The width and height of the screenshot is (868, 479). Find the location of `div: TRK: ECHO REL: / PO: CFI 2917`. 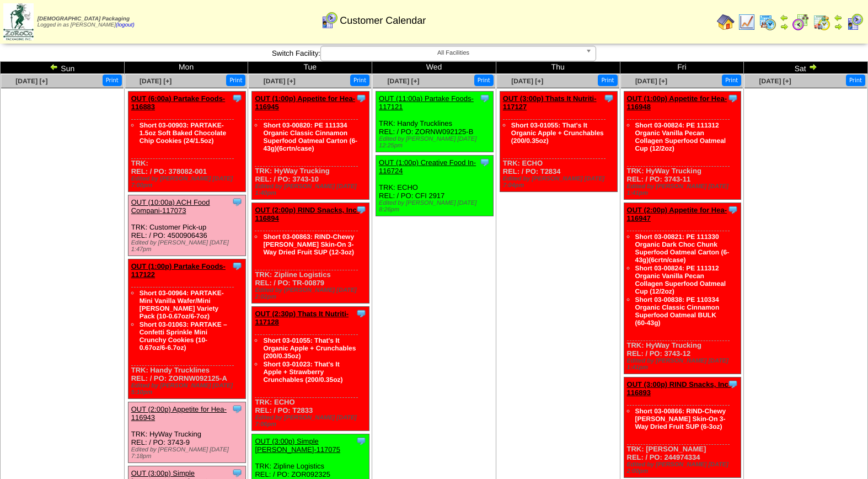

div: TRK: ECHO REL: / PO: CFI 2917 is located at coordinates (434, 186).